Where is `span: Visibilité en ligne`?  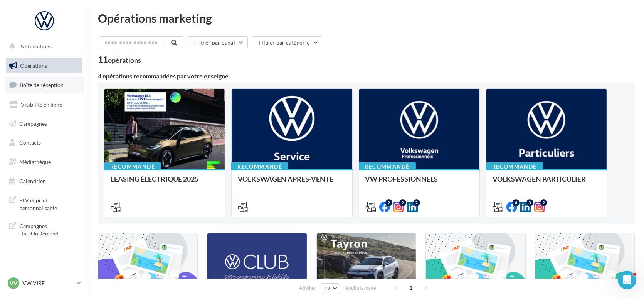
span: Visibilité en ligne is located at coordinates (41, 104).